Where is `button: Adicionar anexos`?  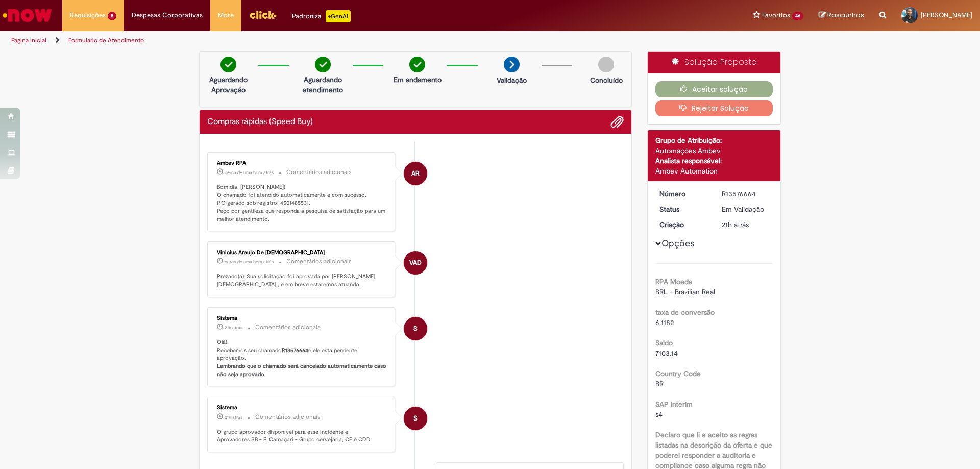 button: Adicionar anexos is located at coordinates (617, 122).